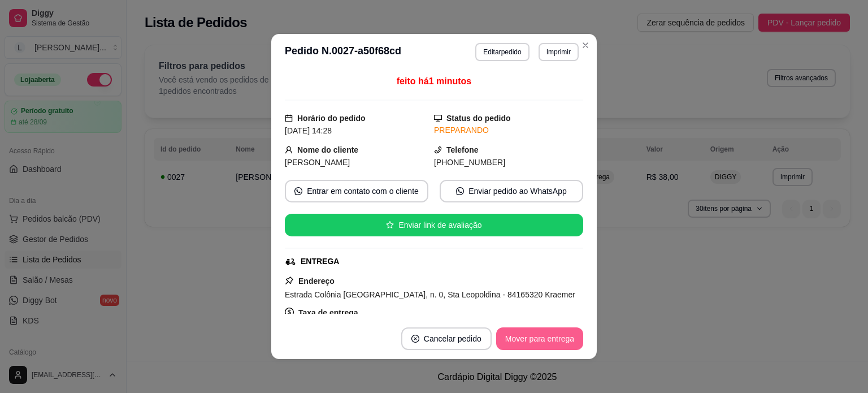 This screenshot has height=393, width=868. What do you see at coordinates (540, 339) in the screenshot?
I see `button: Mover para entrega` at bounding box center [540, 339].